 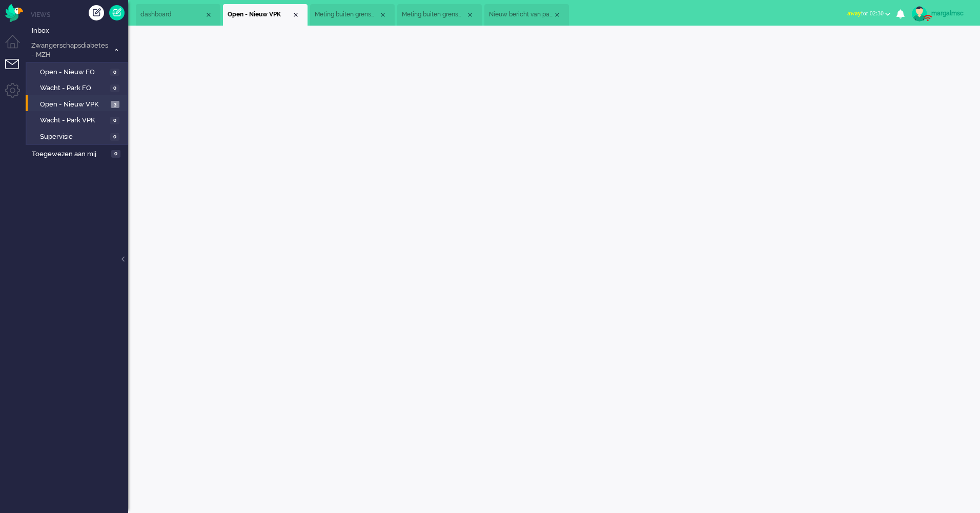 I want to click on span: Supervisie, so click(x=73, y=137).